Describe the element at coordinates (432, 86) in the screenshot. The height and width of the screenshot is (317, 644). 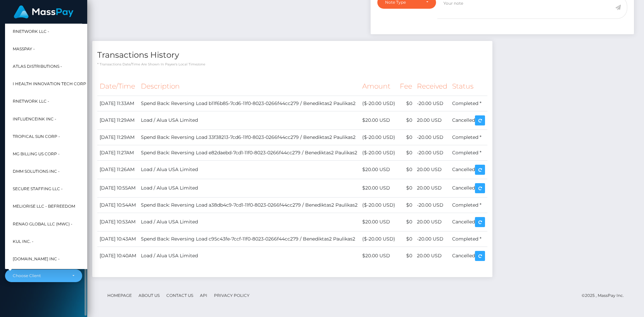
I see `th: Received` at that location.